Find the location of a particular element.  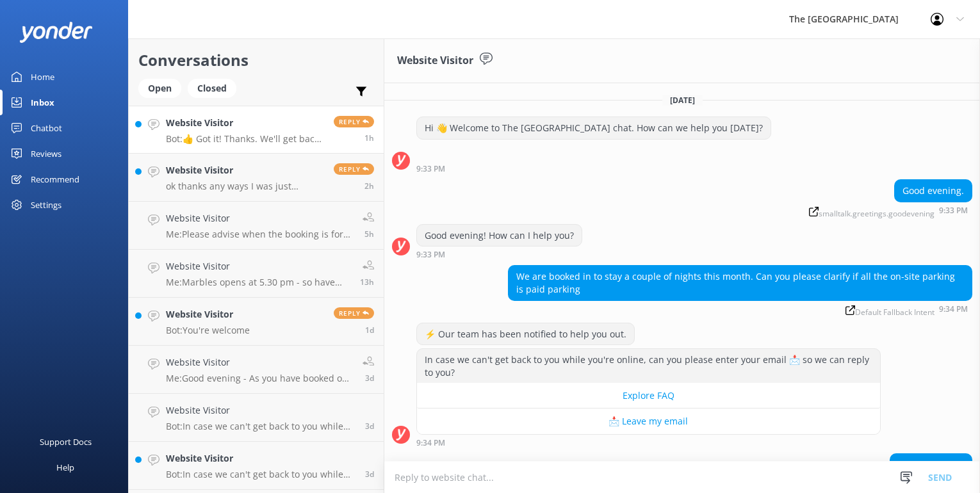

div: Help is located at coordinates (65, 468).